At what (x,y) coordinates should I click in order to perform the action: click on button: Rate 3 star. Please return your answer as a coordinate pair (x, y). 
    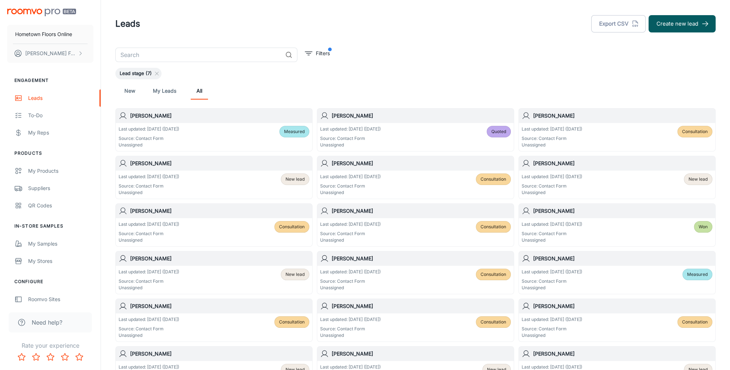
    Looking at the image, I should click on (50, 357).